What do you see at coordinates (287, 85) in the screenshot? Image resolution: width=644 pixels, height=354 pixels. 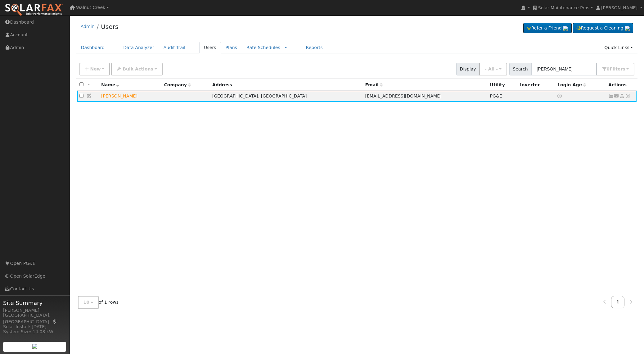 I see `div: Address` at bounding box center [287, 85].